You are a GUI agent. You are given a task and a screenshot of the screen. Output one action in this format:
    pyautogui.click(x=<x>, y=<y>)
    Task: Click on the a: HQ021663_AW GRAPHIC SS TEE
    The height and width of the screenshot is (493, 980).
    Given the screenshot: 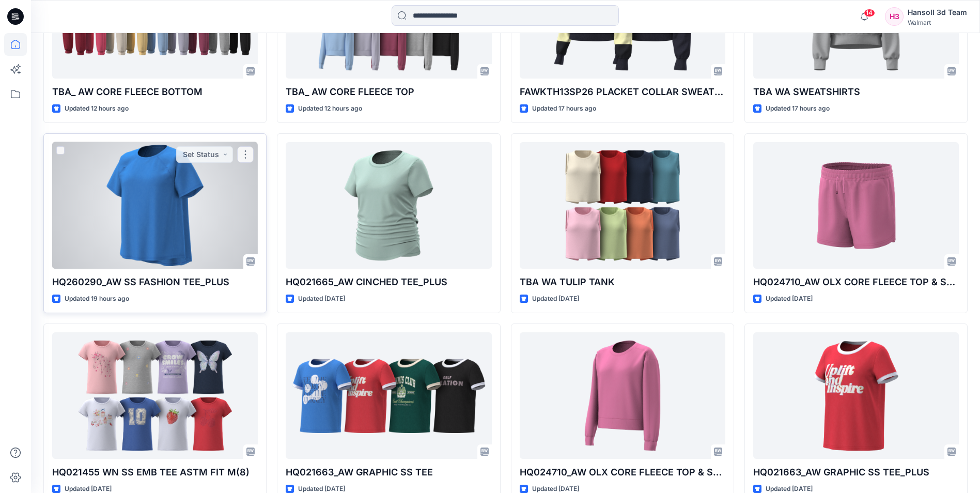 What is the action you would take?
    pyautogui.click(x=389, y=395)
    